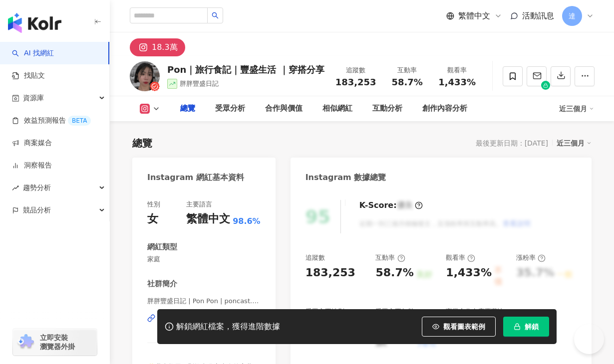 This screenshot has height=364, width=614. Describe the element at coordinates (25, 342) in the screenshot. I see `img: chrome extension` at that location.